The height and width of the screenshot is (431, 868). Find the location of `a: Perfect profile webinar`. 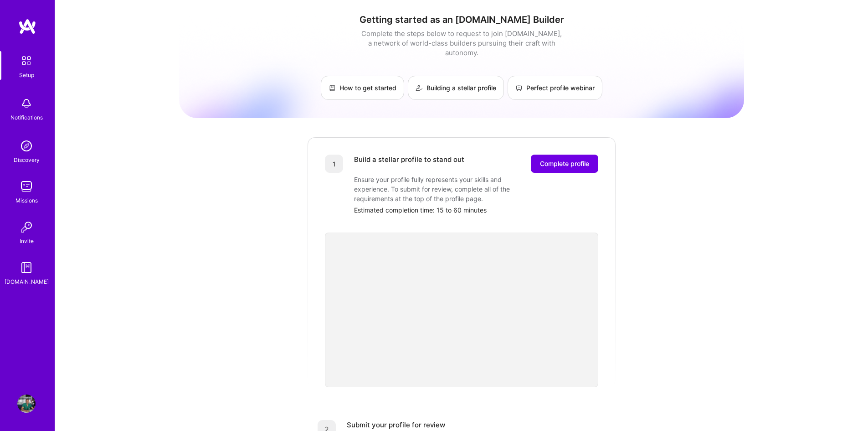

a: Perfect profile webinar is located at coordinates (555, 88).